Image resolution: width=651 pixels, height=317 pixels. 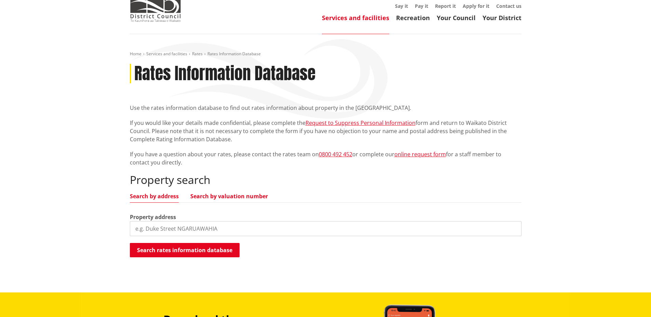 What do you see at coordinates (154, 196) in the screenshot?
I see `a: Search by address` at bounding box center [154, 196].